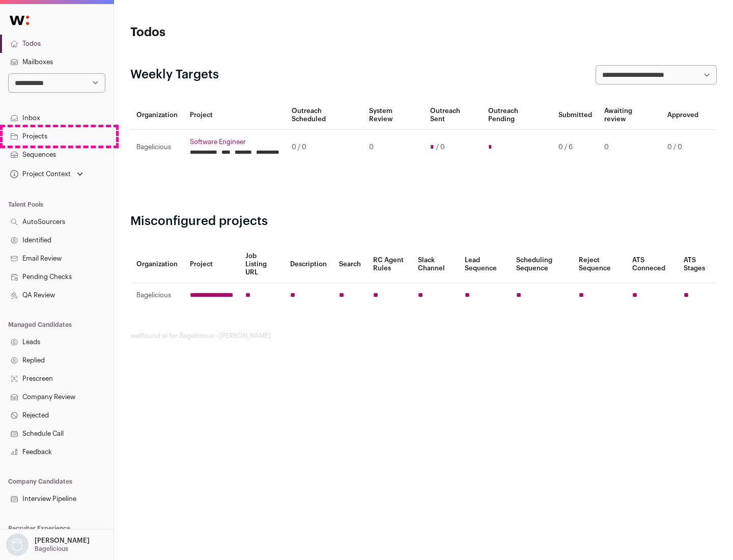 This screenshot has width=733, height=560. What do you see at coordinates (19, 20) in the screenshot?
I see `img: Wellfound` at bounding box center [19, 20].